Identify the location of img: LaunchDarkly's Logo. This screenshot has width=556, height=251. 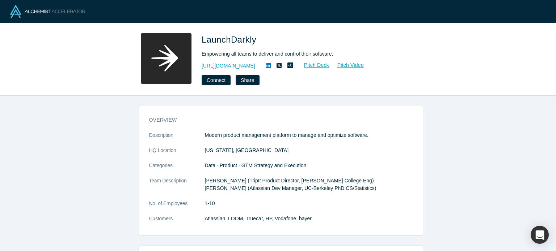
(166, 59).